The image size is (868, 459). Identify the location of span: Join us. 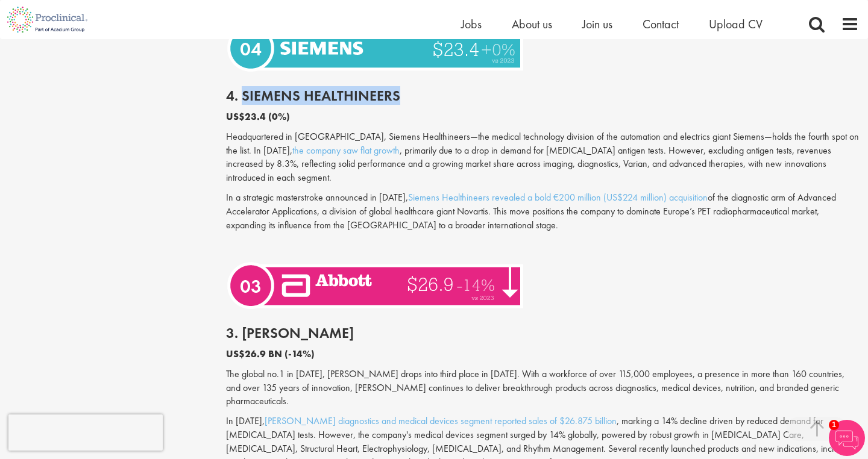
(597, 24).